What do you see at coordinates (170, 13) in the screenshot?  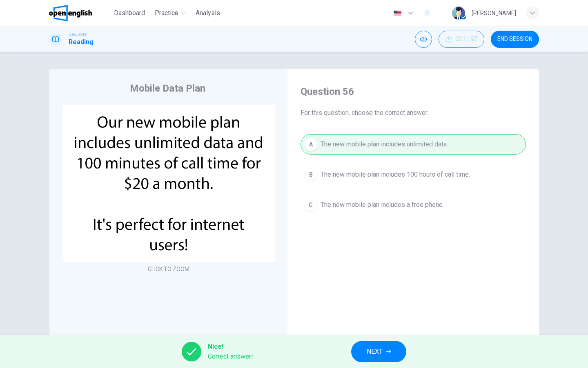 I see `button: Practice` at bounding box center [170, 13].